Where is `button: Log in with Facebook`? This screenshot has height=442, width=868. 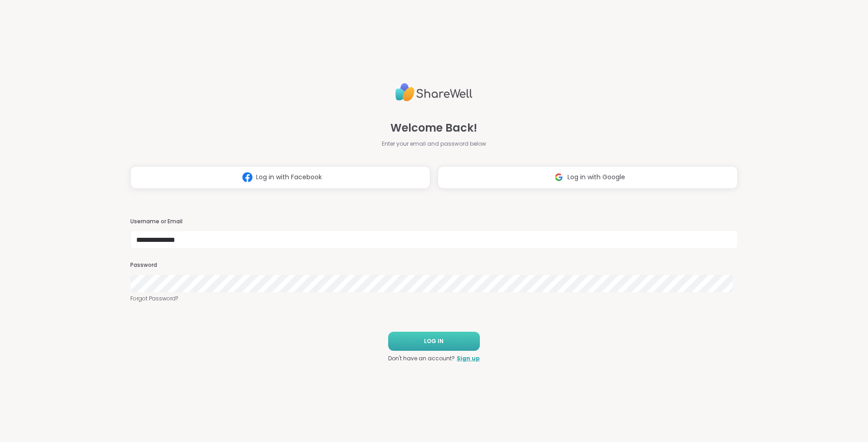
button: Log in with Facebook is located at coordinates (280, 177).